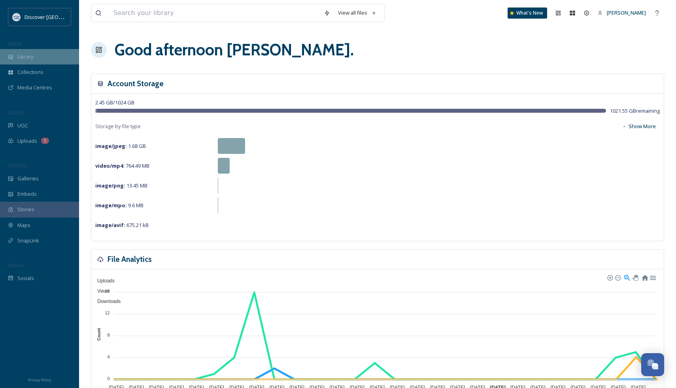  Describe the element at coordinates (107, 291) in the screenshot. I see `tspan: 16` at that location.